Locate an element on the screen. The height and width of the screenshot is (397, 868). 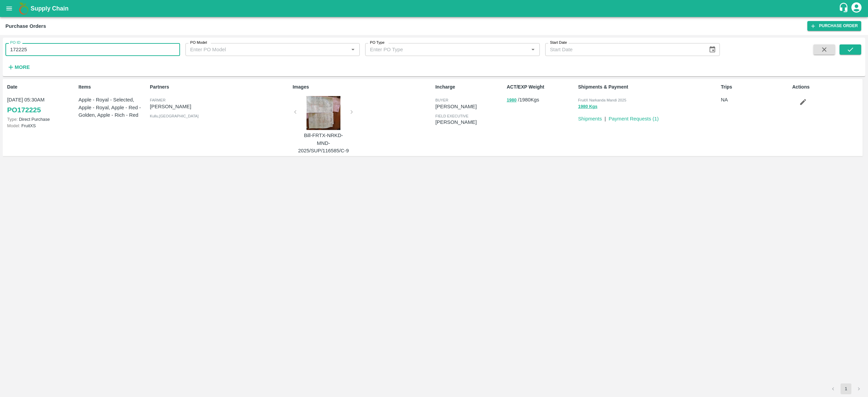
p: NA is located at coordinates (755, 100).